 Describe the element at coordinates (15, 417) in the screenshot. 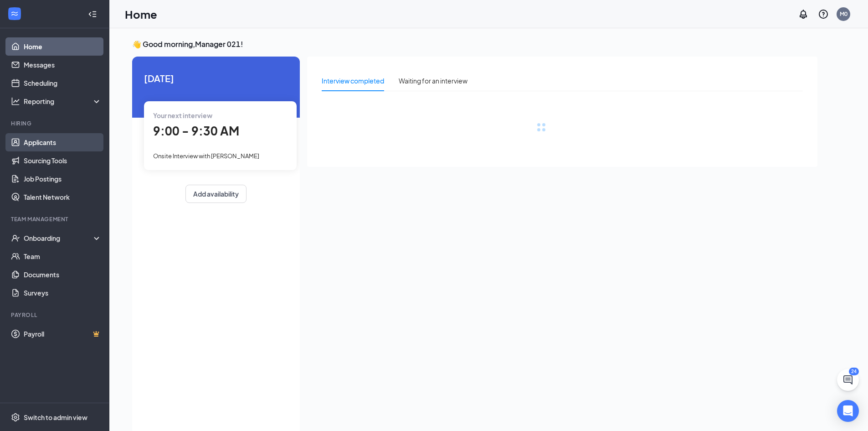

I see `svg: Settings` at that location.